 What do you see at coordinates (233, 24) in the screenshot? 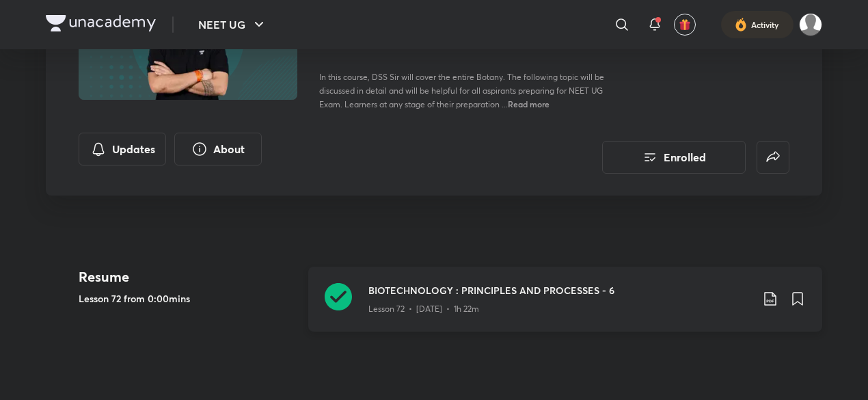
I see `button: NEET UG` at bounding box center [233, 24].